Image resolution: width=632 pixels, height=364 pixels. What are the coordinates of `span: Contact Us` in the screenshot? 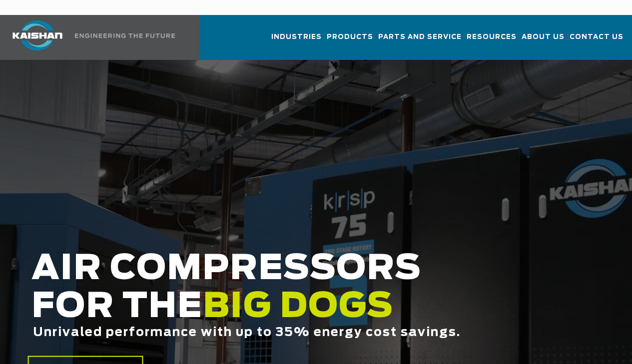 It's located at (597, 37).